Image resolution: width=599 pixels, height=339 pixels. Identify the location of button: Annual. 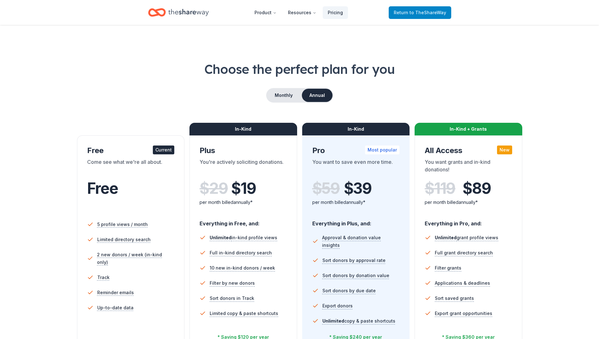
(317, 95).